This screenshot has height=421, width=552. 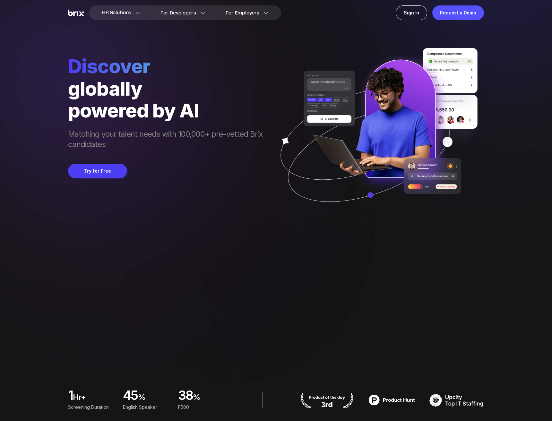 What do you see at coordinates (201, 407) in the screenshot?
I see `div: F500` at bounding box center [201, 407].